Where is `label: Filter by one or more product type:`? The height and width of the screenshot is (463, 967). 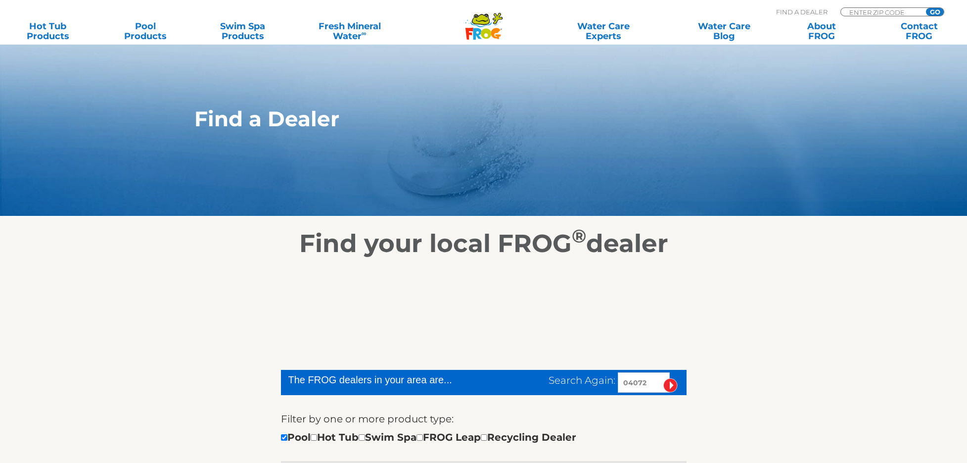 label: Filter by one or more product type: is located at coordinates (367, 418).